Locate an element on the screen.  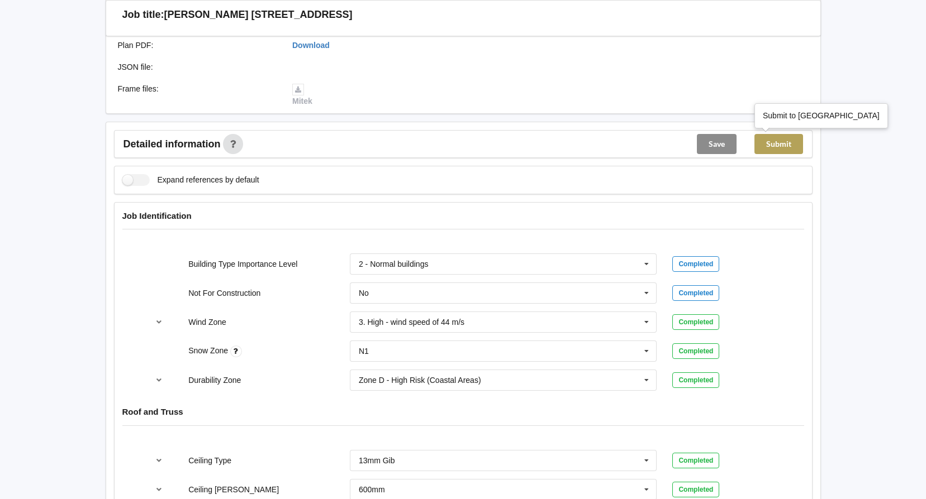
div: 3. High - wind speed of 44 m/s is located at coordinates (411, 322).